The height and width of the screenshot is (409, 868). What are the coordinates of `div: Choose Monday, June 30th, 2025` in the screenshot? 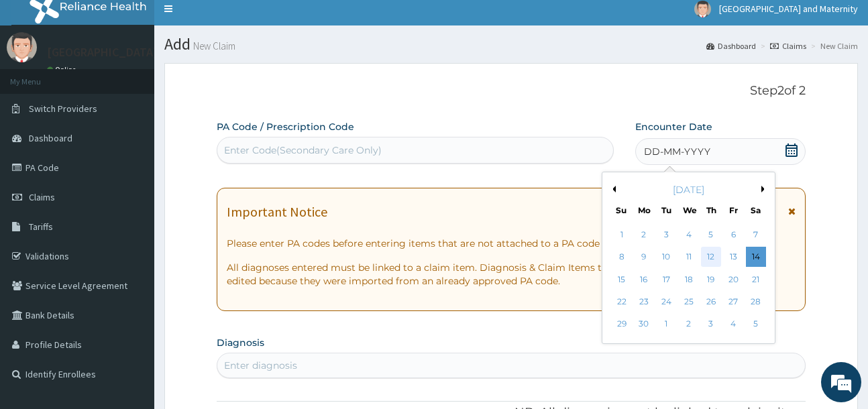 It's located at (644, 324).